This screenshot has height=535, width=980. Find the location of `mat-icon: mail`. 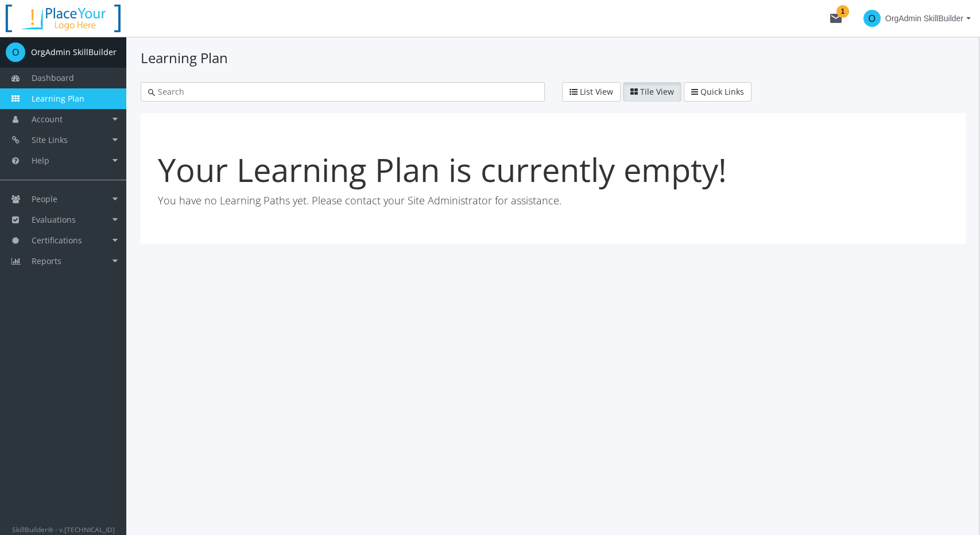

mat-icon: mail is located at coordinates (836, 18).